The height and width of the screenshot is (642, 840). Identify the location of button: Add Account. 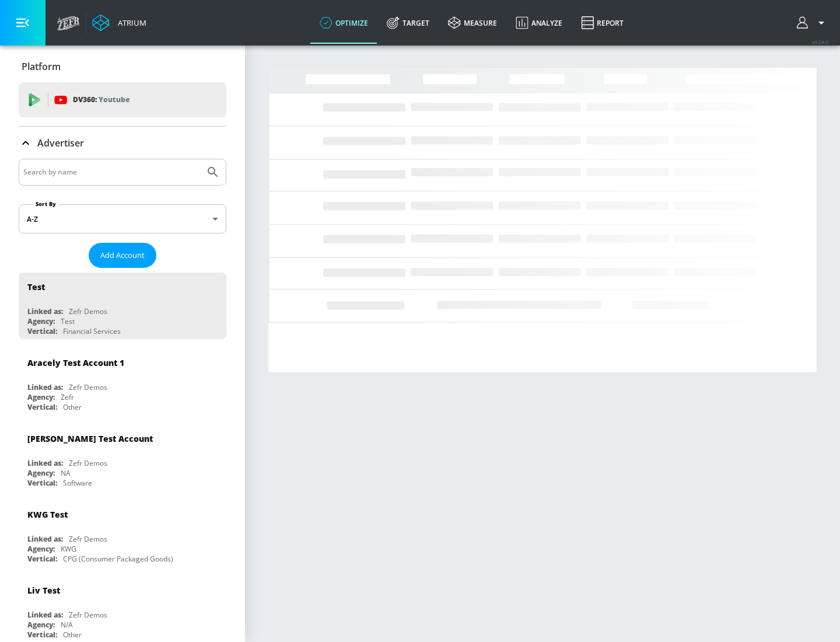
(122, 255).